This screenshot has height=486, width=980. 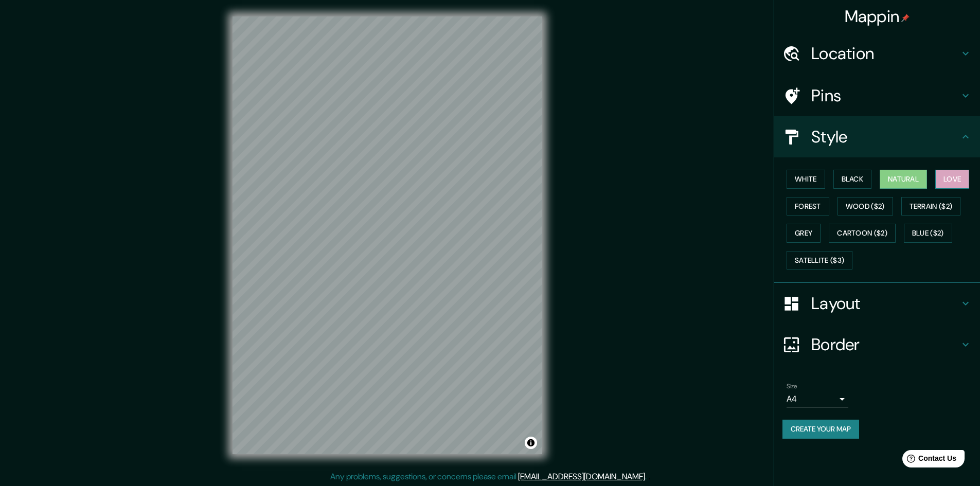 I want to click on h4: Location, so click(x=885, y=54).